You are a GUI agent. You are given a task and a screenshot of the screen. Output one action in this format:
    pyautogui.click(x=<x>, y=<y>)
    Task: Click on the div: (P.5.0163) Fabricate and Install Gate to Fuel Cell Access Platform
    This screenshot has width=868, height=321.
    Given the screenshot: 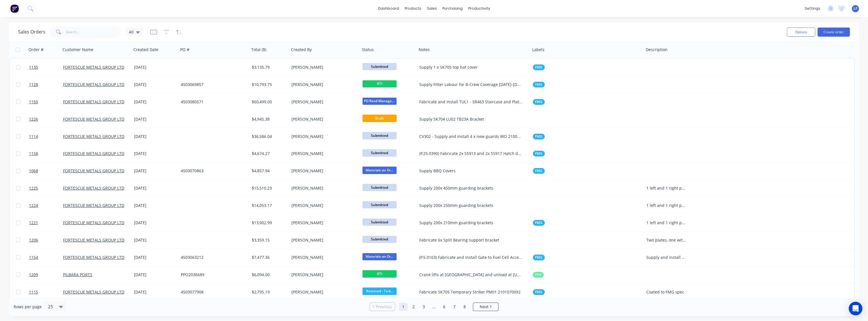 What is the action you would take?
    pyautogui.click(x=471, y=258)
    